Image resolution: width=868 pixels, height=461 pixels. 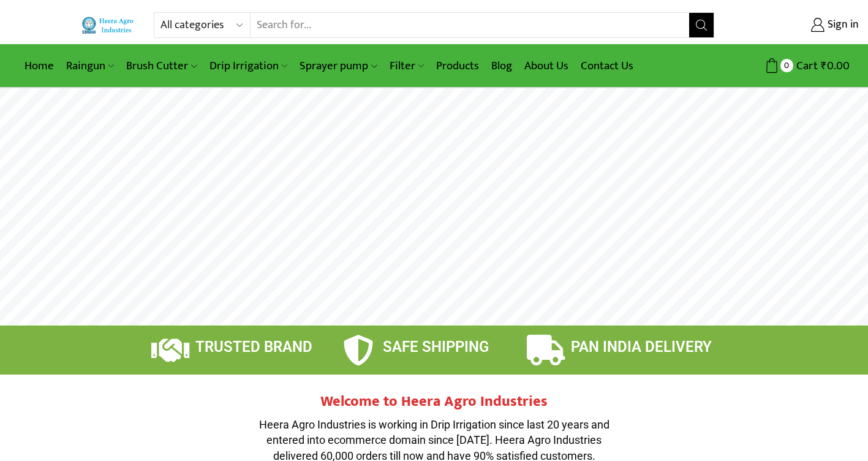 I want to click on span: PAN INDIA DELIVERY, so click(x=642, y=347).